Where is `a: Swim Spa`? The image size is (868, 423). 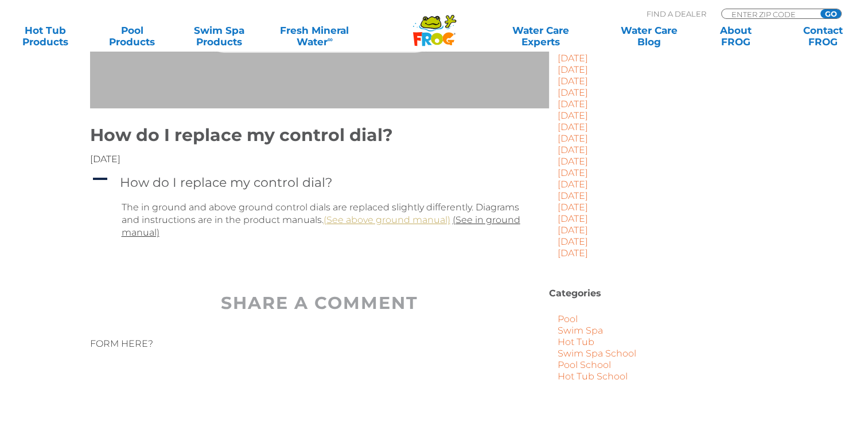 a: Swim Spa is located at coordinates (580, 330).